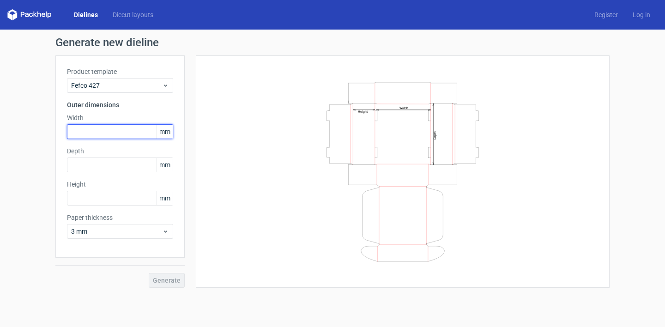  Describe the element at coordinates (133, 15) in the screenshot. I see `a: Diecut layouts` at that location.